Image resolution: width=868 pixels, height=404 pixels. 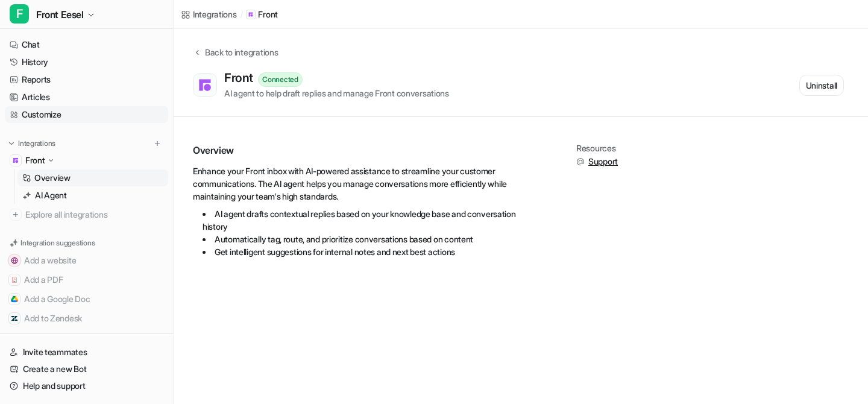 I want to click on a: Front iconFront, so click(x=262, y=15).